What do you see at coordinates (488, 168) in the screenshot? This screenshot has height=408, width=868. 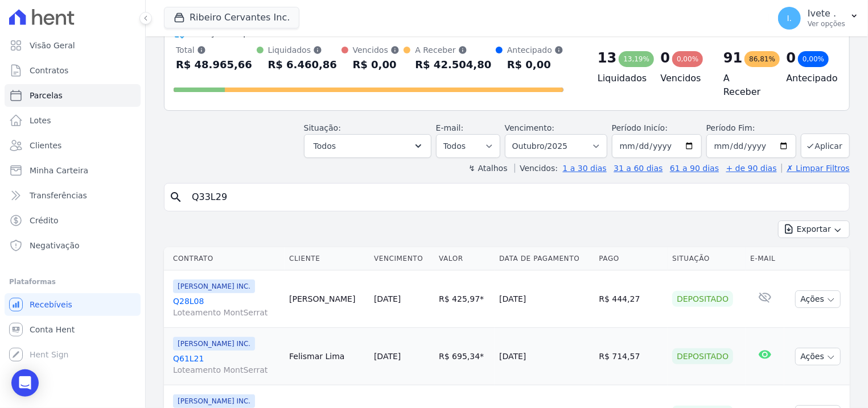 I see `label: ↯ Atalhos` at bounding box center [488, 168].